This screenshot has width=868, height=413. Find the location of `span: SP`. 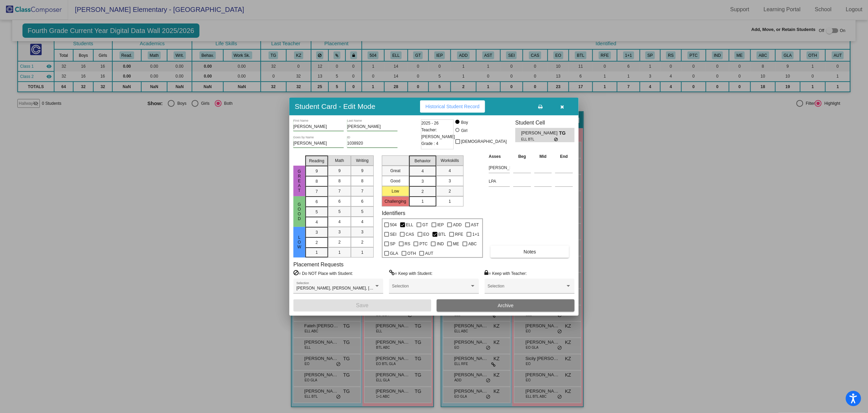

span: SP is located at coordinates (393, 244).